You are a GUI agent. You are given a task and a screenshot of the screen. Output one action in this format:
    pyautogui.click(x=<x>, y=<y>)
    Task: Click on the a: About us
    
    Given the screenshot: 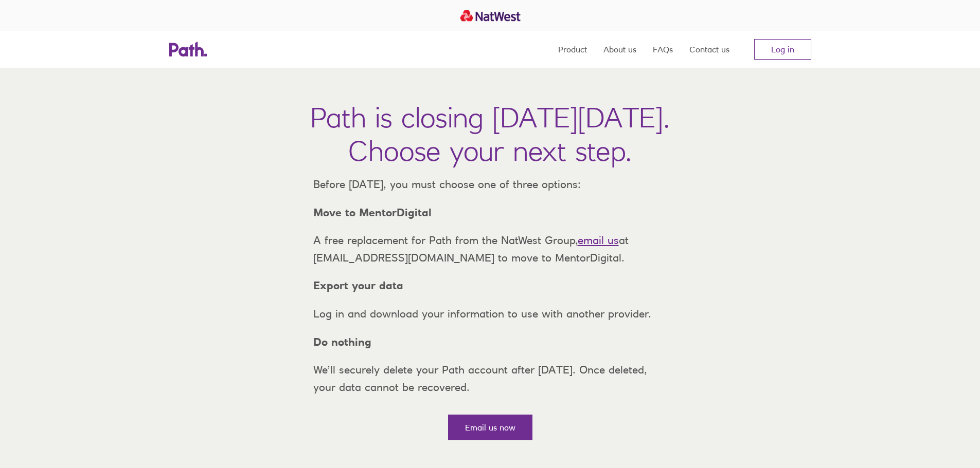 What is the action you would take?
    pyautogui.click(x=620, y=49)
    